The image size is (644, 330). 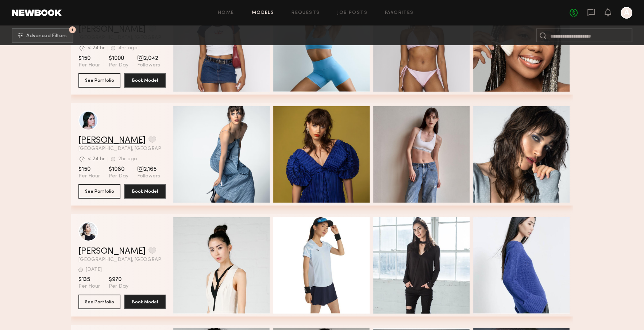 I want to click on a: Home, so click(x=226, y=12).